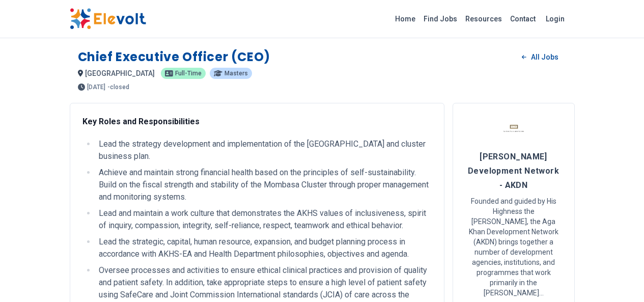 This screenshot has width=644, height=302. I want to click on img: Elevolt, so click(108, 19).